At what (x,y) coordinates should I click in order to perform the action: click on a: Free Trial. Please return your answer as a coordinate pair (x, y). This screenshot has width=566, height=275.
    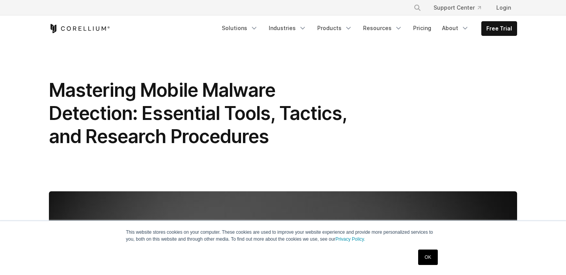
    Looking at the image, I should click on (499, 29).